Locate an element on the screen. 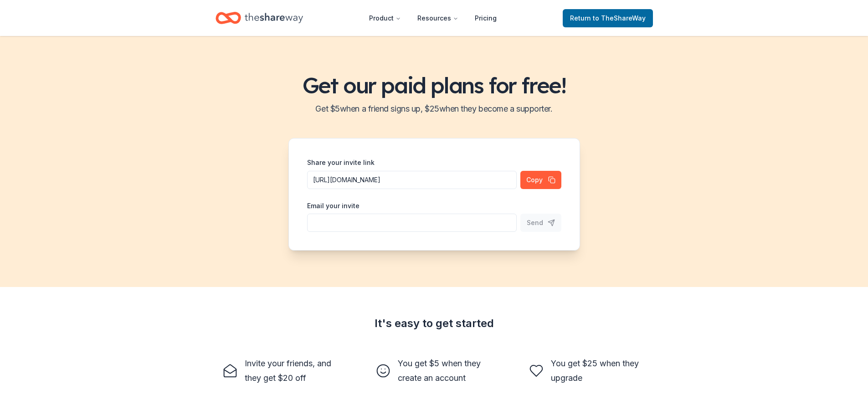 The image size is (868, 415). a: Returnto TheShareWay is located at coordinates (608, 19).